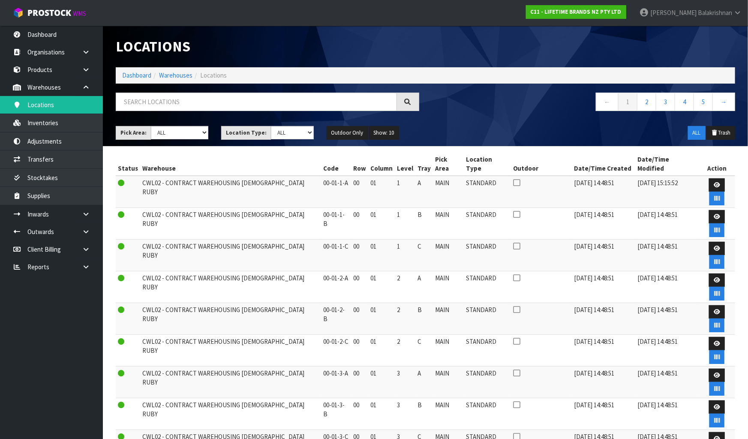 This screenshot has width=748, height=439. I want to click on button: ALL, so click(697, 133).